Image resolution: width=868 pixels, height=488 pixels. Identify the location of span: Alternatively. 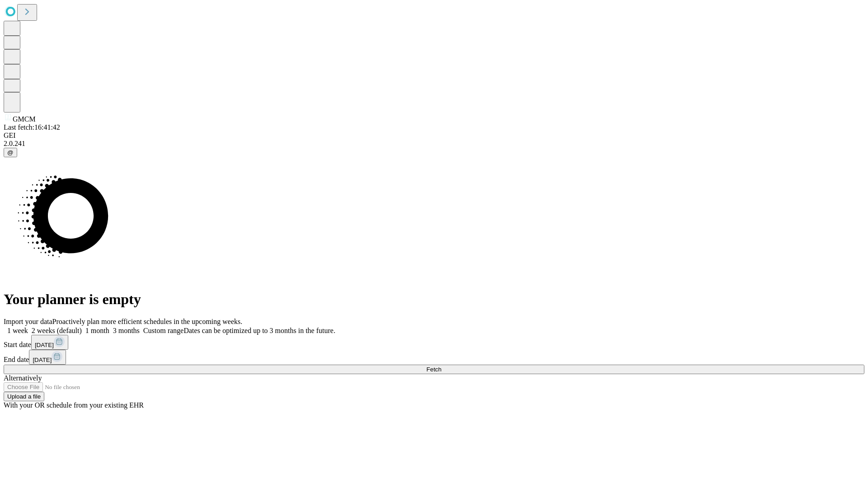
(23, 378).